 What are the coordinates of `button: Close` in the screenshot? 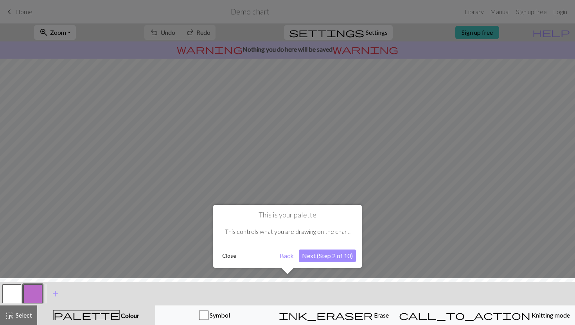 It's located at (229, 256).